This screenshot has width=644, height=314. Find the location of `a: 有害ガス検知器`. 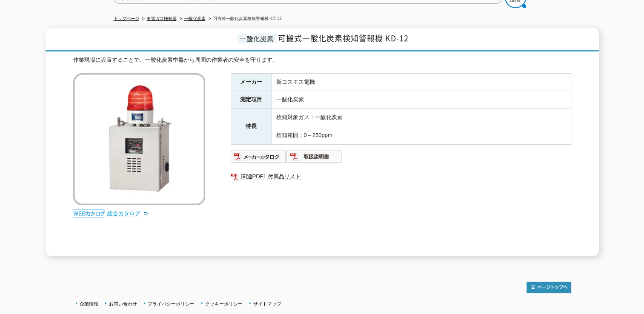

a: 有害ガス検知器 is located at coordinates (162, 19).